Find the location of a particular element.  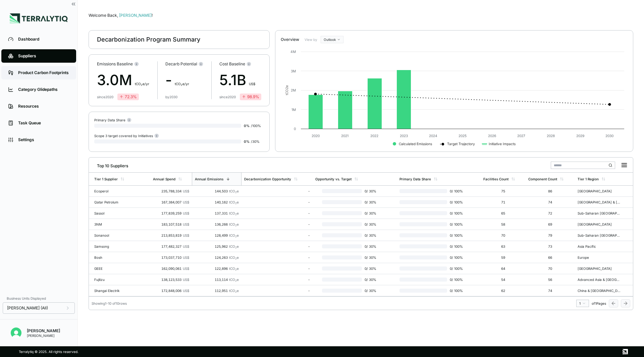

div: by 2030 is located at coordinates (172, 97).